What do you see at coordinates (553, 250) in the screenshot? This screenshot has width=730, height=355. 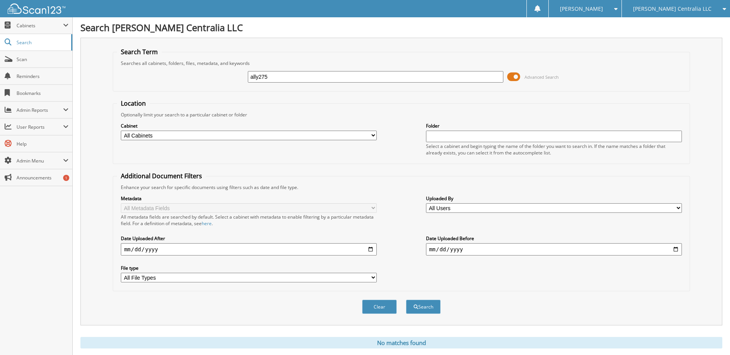 I see `input: end` at bounding box center [553, 250].